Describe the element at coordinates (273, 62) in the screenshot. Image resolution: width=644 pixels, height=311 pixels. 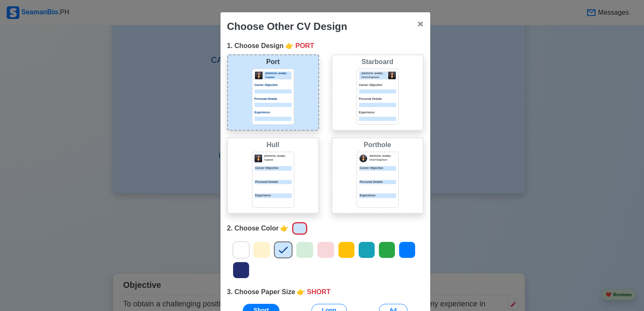
I see `div: Port` at that location.